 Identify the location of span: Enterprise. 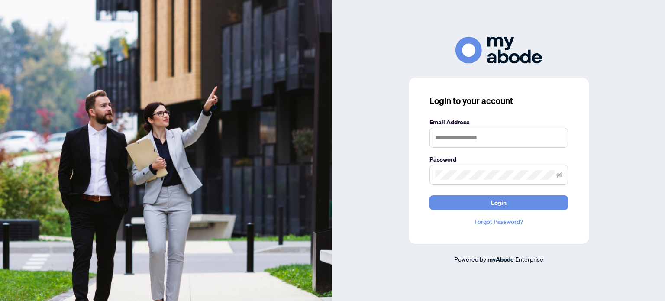
(529, 259).